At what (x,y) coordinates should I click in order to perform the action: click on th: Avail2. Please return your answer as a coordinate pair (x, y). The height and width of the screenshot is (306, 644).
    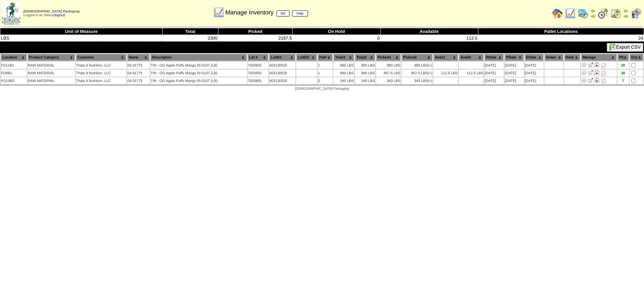
    Looking at the image, I should click on (471, 57).